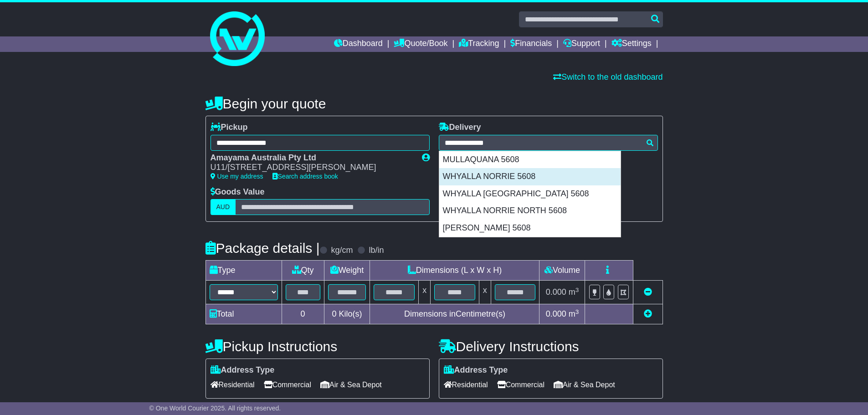 This screenshot has height=415, width=868. What do you see at coordinates (581, 44) in the screenshot?
I see `a: Support` at bounding box center [581, 44].